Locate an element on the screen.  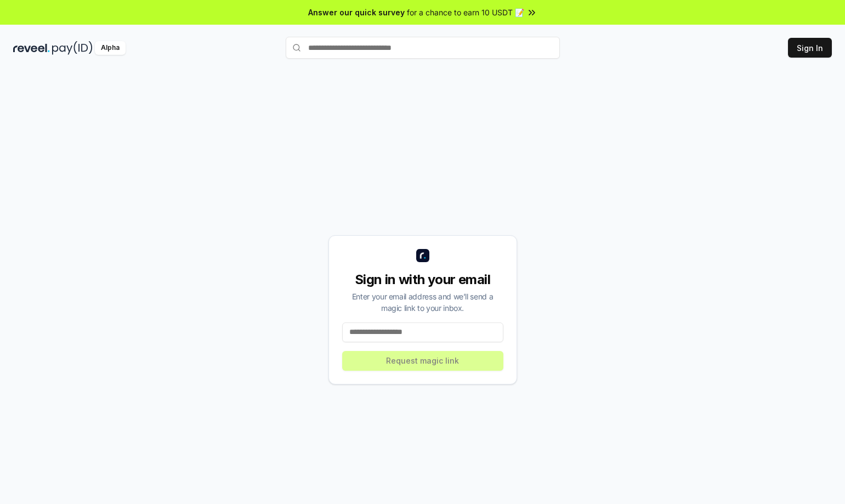
button: Sign In is located at coordinates (810, 48).